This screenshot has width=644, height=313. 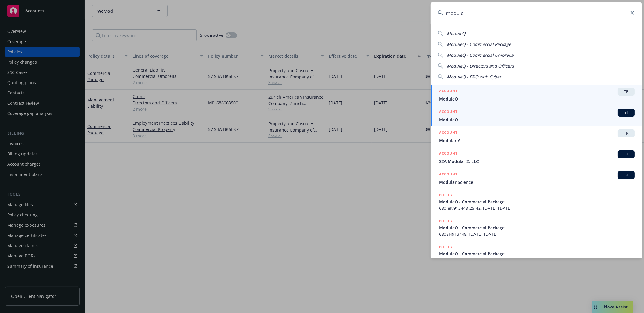 What do you see at coordinates (537, 161) in the screenshot?
I see `span: S2A Modular 2, LLC` at bounding box center [537, 161].